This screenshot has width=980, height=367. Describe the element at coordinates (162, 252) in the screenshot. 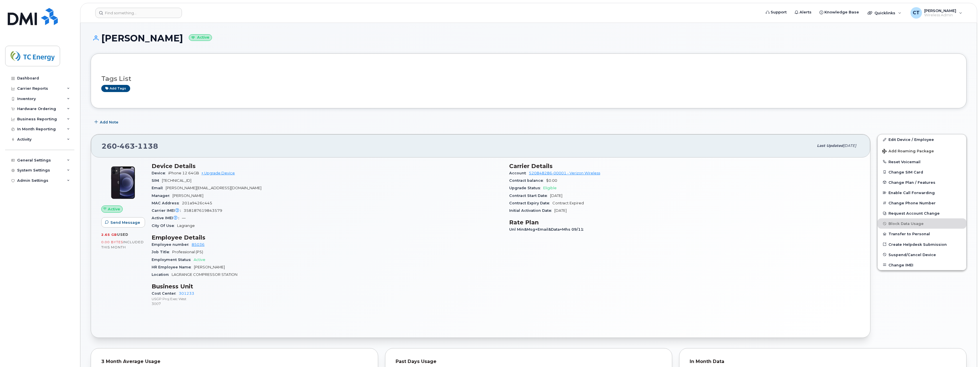

I see `span: Job Title` at that location.